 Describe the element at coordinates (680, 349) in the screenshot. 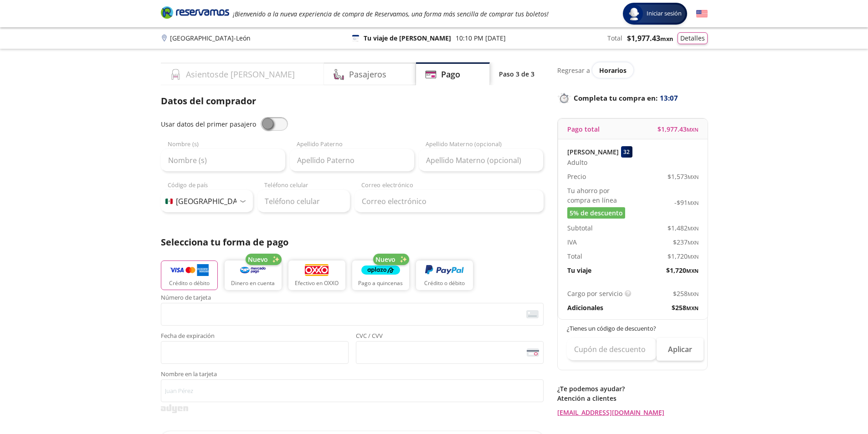

I see `button: Aplicar` at that location.